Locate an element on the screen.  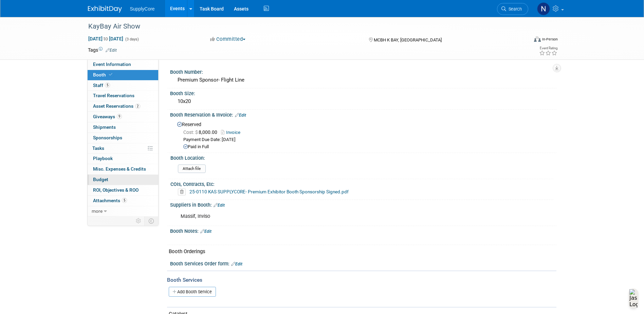
span: SupplyCore is located at coordinates (142, 9).